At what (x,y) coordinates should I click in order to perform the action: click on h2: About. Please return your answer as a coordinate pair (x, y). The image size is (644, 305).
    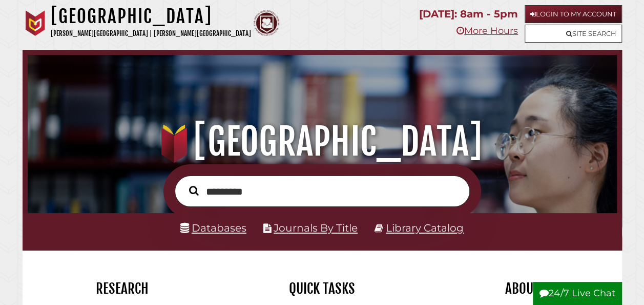
    Looking at the image, I should click on (522, 288).